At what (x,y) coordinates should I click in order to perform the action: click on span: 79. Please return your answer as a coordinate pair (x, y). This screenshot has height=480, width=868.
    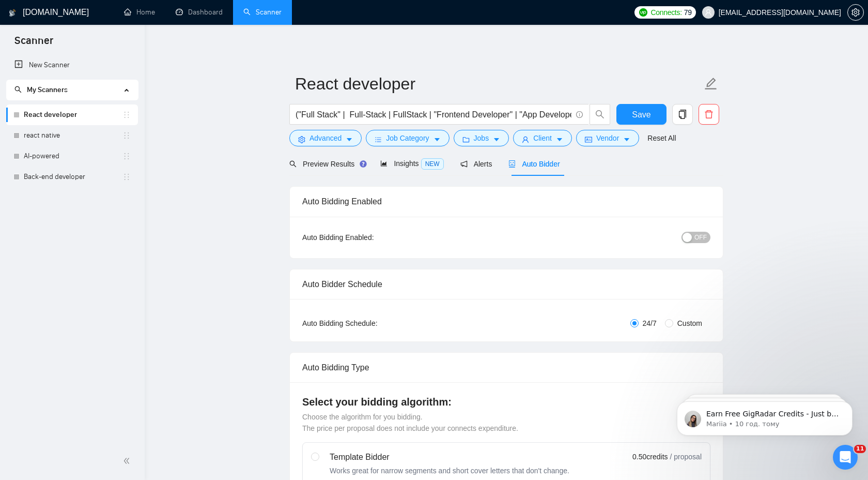
    Looking at the image, I should click on (688, 12).